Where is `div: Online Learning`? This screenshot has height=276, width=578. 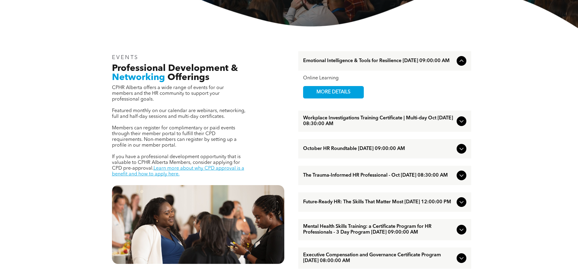 div: Online Learning is located at coordinates (385, 78).